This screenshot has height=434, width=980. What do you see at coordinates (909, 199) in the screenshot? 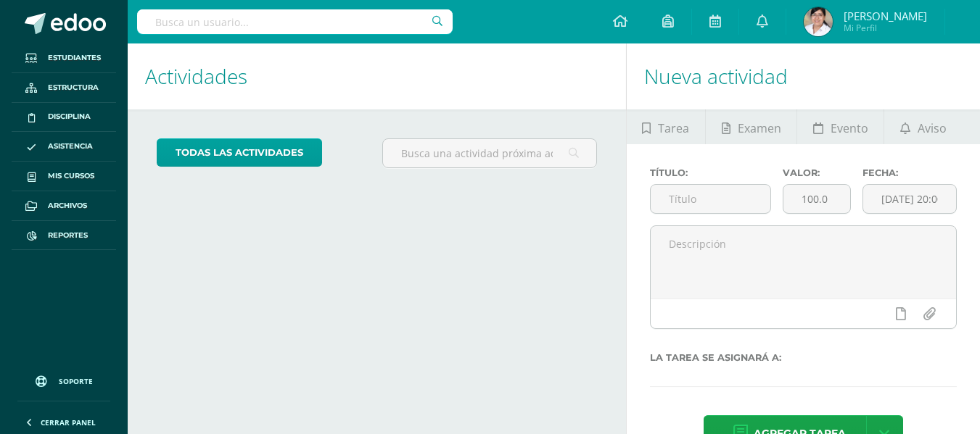
I see `input: Fecha de entrega` at bounding box center [909, 199].